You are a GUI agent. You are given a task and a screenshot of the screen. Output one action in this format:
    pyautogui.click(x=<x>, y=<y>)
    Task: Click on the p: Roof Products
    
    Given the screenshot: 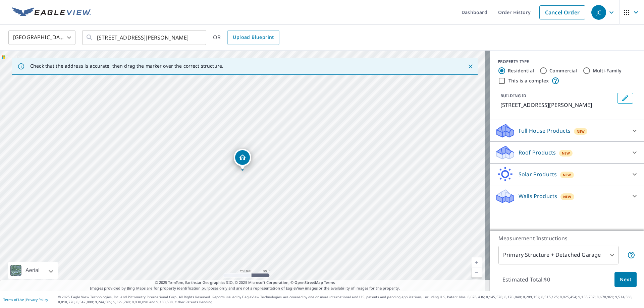 What is the action you would take?
    pyautogui.click(x=537, y=152)
    